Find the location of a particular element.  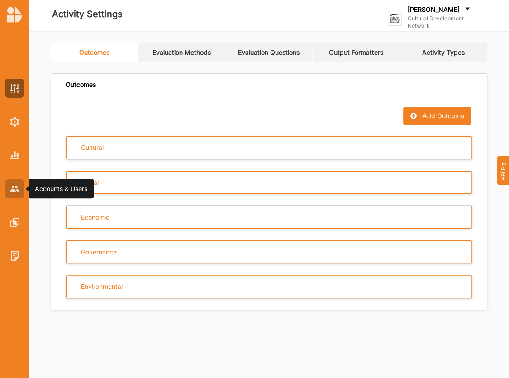

img: System Settings is located at coordinates (14, 122).